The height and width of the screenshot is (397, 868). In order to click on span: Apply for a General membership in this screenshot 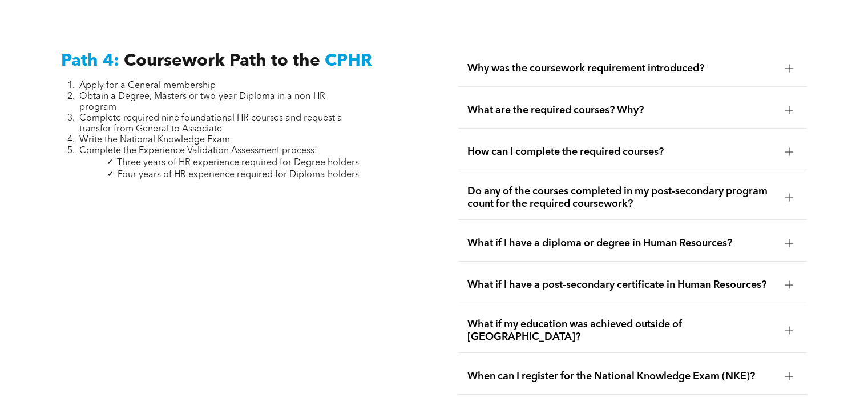, I will do `click(148, 86)`.